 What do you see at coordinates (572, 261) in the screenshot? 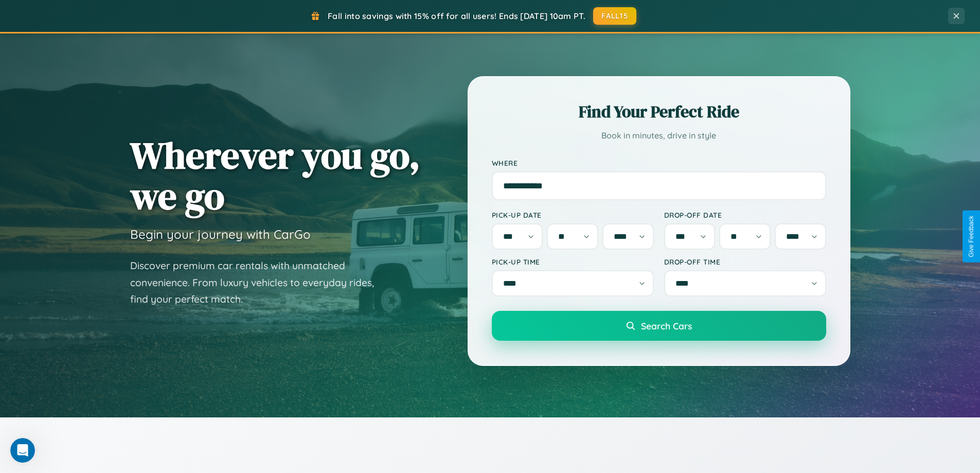
I see `label: Pick-up Time` at bounding box center [572, 261].